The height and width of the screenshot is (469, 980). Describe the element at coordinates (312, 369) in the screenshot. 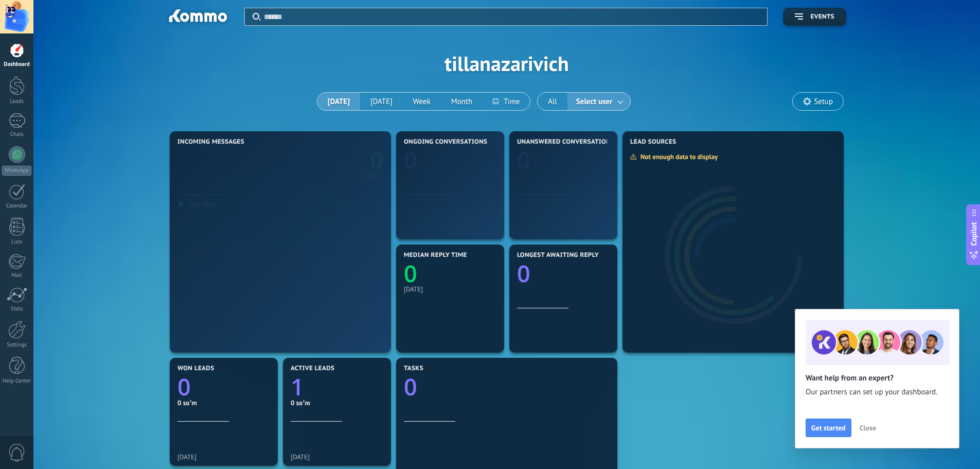

I see `span: Active leads` at that location.